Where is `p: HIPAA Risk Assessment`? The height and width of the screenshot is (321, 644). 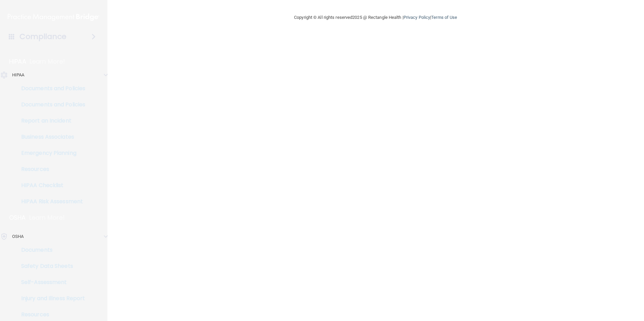 p: HIPAA Risk Assessment is located at coordinates (50, 202).